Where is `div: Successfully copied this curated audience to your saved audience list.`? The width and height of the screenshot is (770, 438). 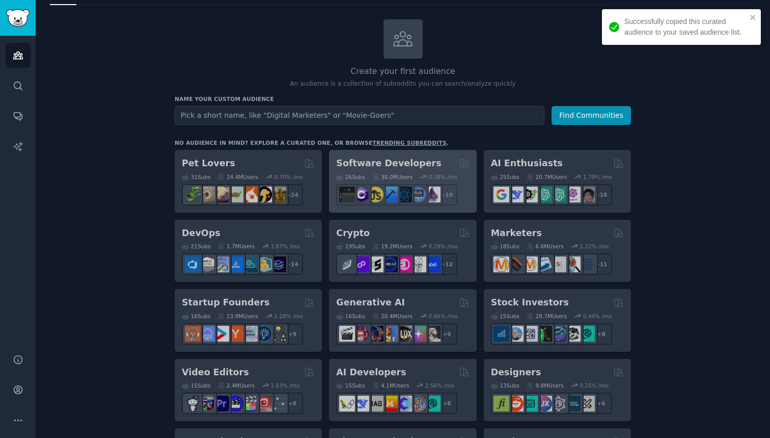
div: Successfully copied this curated audience to your saved audience list. is located at coordinates (686, 27).